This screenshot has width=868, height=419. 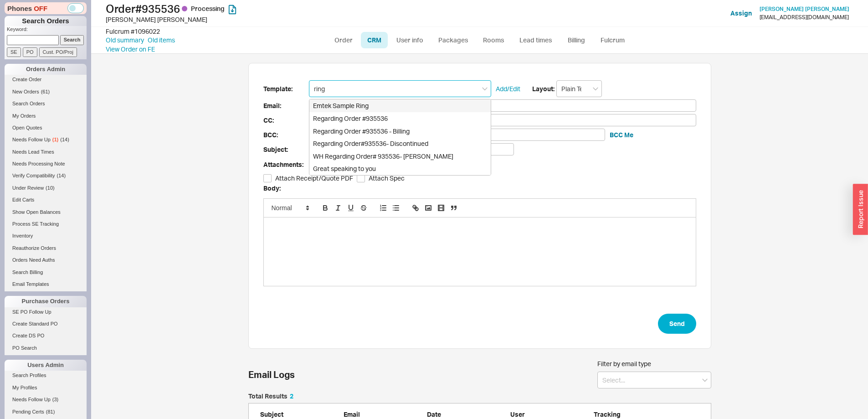 I want to click on a: Inventory, so click(x=46, y=236).